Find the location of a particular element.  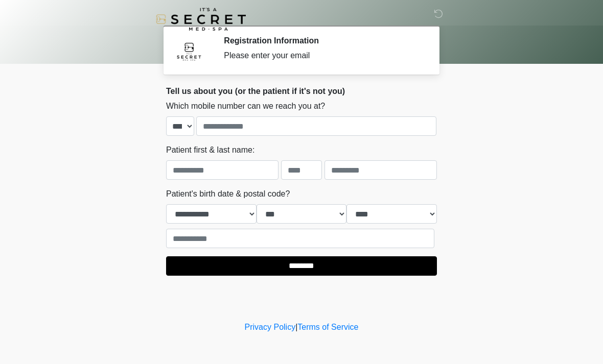

h2: Tell us about you (or the patient if it's not you) is located at coordinates (302, 91).